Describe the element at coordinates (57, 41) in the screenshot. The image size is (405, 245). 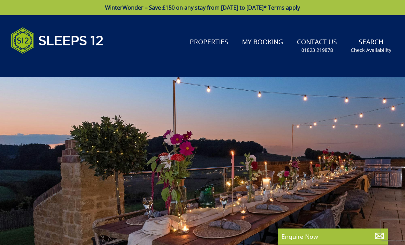
I see `img: Sleeps 12` at that location.